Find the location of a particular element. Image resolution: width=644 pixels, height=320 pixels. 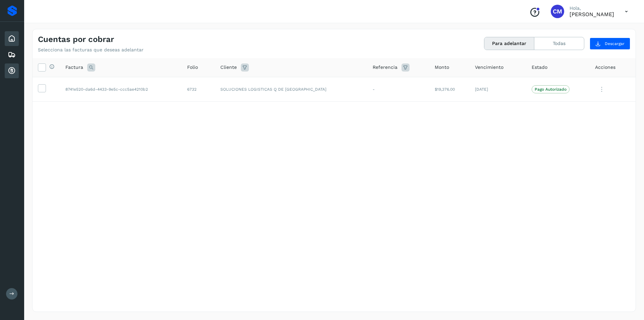

span: Vencimiento is located at coordinates (489, 67).